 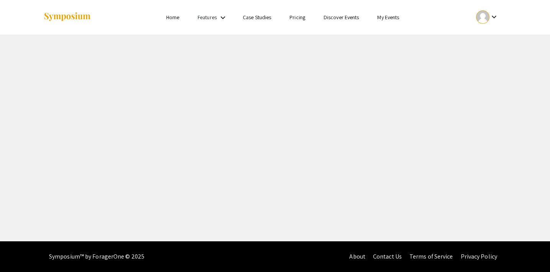 What do you see at coordinates (223, 18) in the screenshot?
I see `mat-icon: Expand Features list` at bounding box center [223, 18].